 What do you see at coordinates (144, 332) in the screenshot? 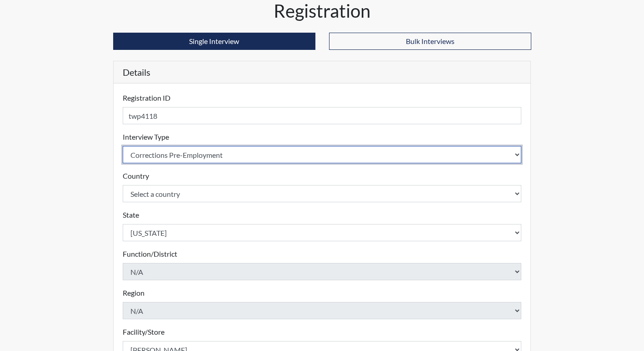
I see `label: Facility/Store` at bounding box center [144, 332].